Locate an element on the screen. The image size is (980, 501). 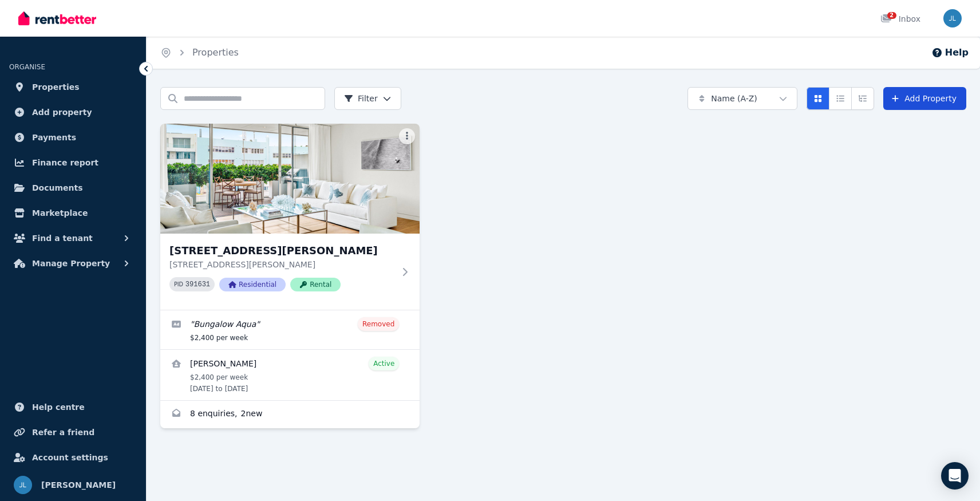
a: Payments is located at coordinates (73, 137).